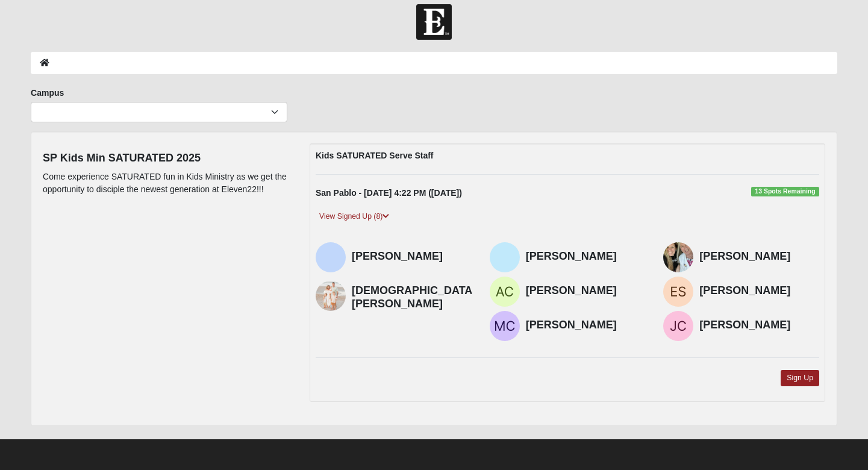  I want to click on img: Josue Cajas, so click(679, 326).